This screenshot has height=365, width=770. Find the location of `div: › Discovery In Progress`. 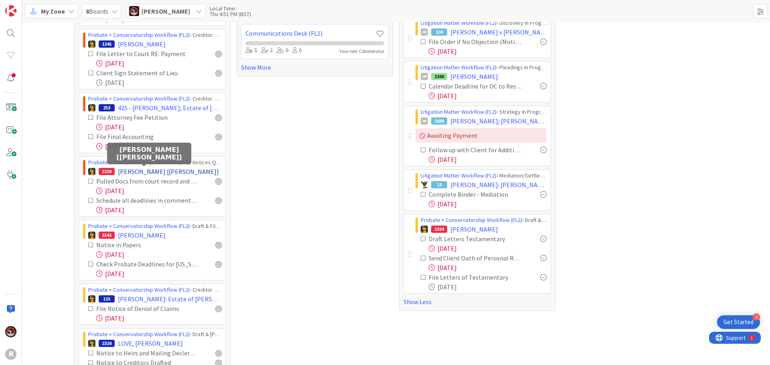

div: › Discovery In Progress is located at coordinates (484, 23).